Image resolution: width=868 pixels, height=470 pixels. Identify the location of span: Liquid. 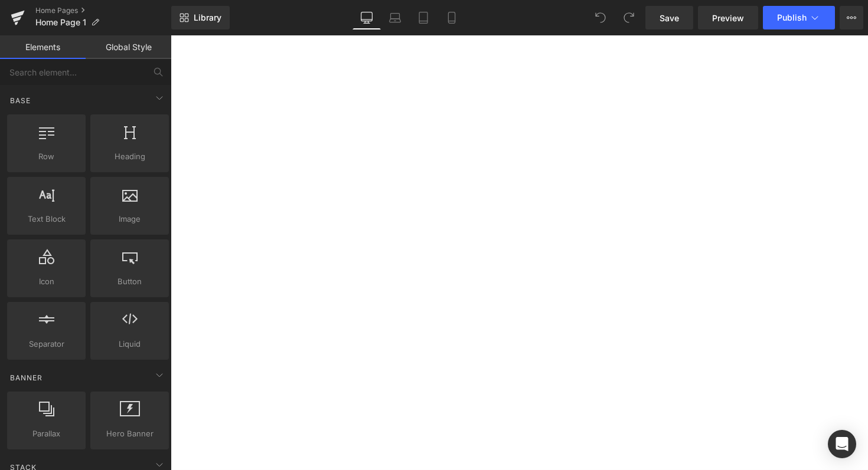
(129, 343).